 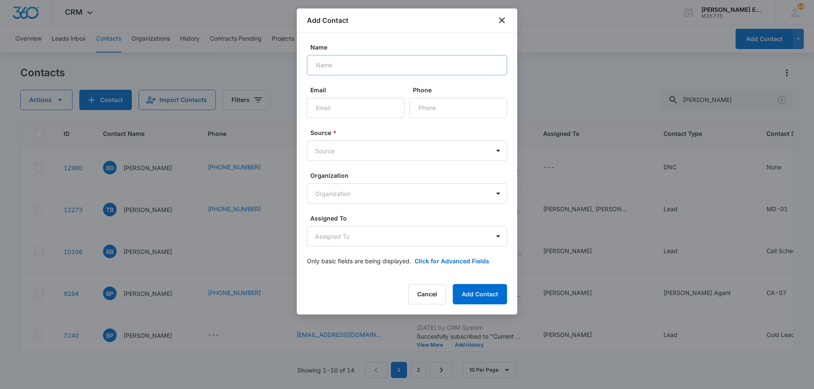 What do you see at coordinates (480, 294) in the screenshot?
I see `button: Add Contact` at bounding box center [480, 294].